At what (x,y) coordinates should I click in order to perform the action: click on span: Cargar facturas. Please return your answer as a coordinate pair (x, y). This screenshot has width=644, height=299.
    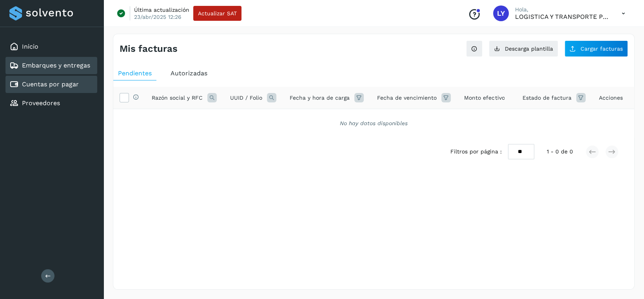
    Looking at the image, I should click on (602, 49).